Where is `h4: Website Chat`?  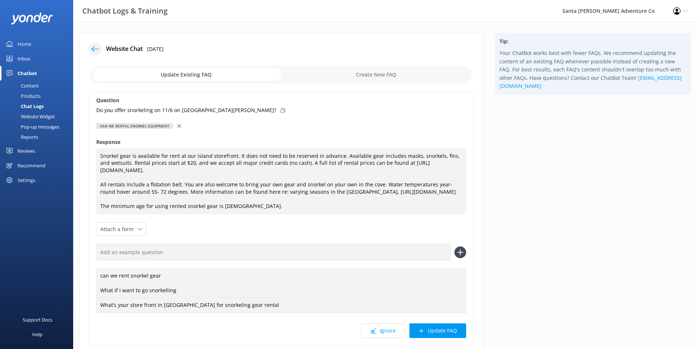
h4: Website Chat is located at coordinates (124, 49).